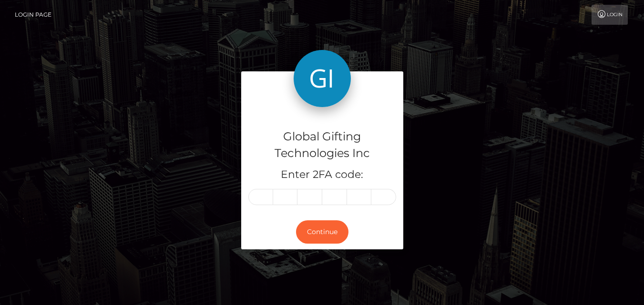 Image resolution: width=644 pixels, height=305 pixels. Describe the element at coordinates (33, 15) in the screenshot. I see `a: Login Page` at that location.